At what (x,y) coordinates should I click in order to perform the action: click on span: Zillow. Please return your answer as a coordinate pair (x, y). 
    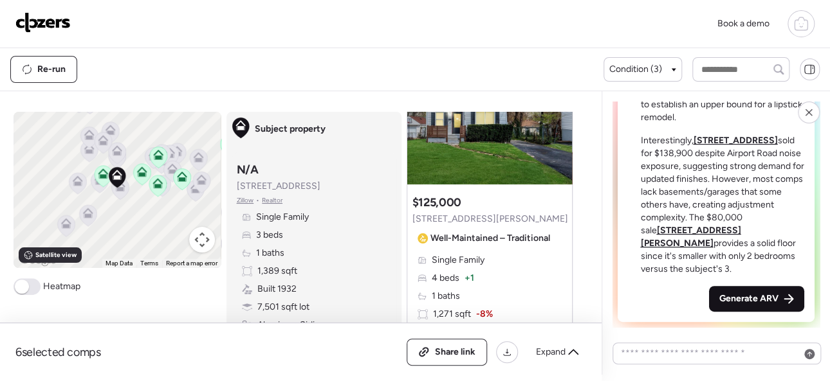
    Looking at the image, I should click on (245, 201).